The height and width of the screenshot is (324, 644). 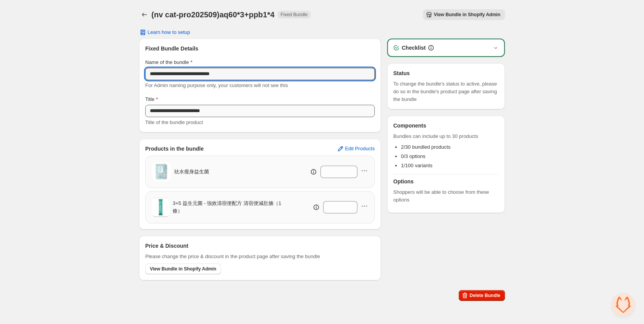 I want to click on div: 开放式聊天, so click(x=623, y=305).